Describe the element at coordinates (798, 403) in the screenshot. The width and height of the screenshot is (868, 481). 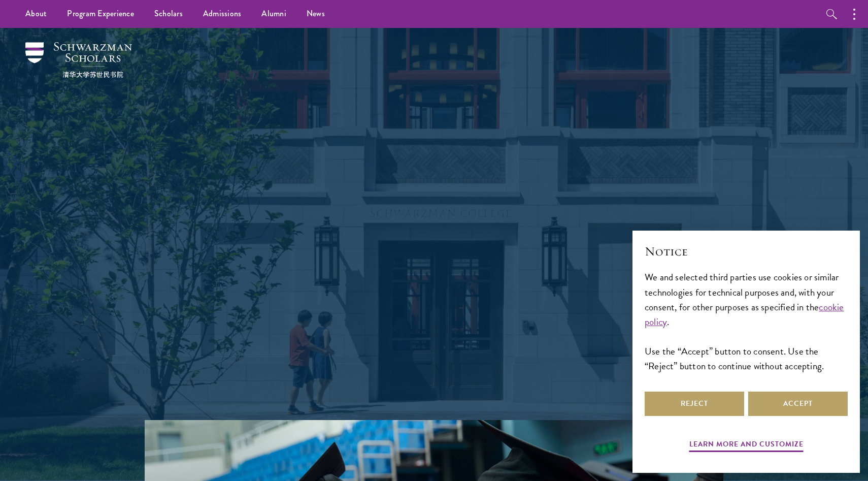
I see `button: Accept` at that location.